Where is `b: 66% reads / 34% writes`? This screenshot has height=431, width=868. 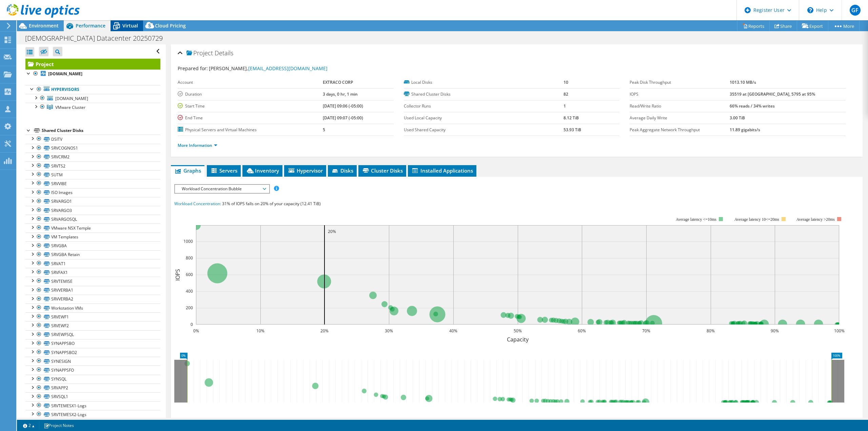
b: 66% reads / 34% writes is located at coordinates (751, 106).